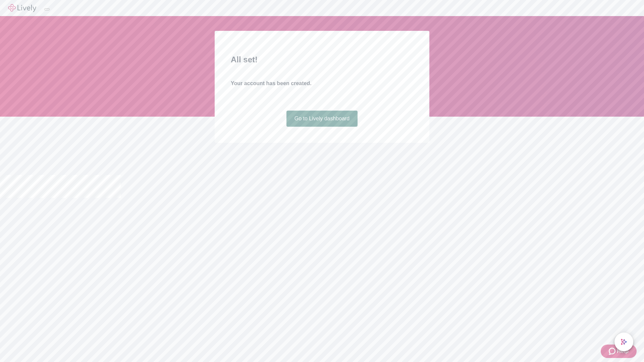 The width and height of the screenshot is (644, 362). What do you see at coordinates (22, 8) in the screenshot?
I see `img: Lively` at bounding box center [22, 8].